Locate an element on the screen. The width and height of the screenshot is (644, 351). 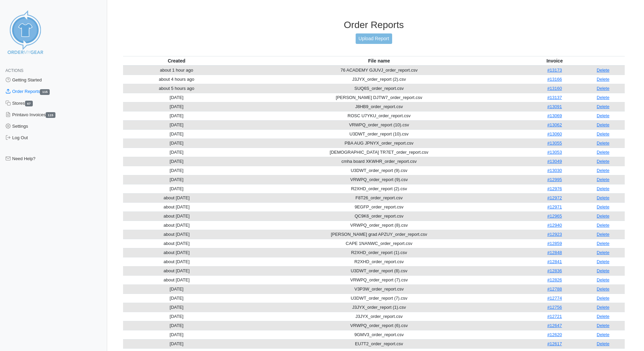
a: #13030 is located at coordinates (555, 171).